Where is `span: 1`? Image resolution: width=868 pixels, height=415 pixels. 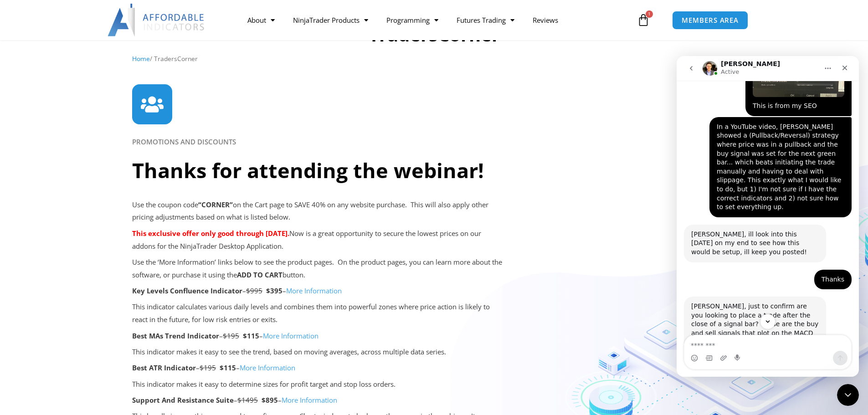 span: 1 is located at coordinates (649, 14).